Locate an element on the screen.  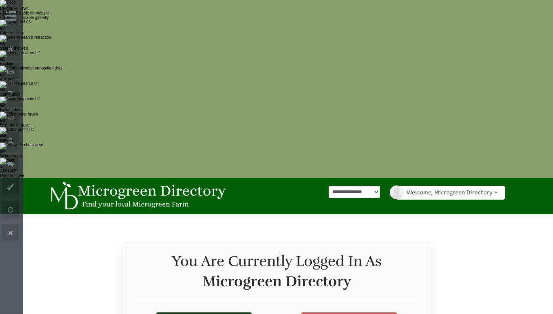
div: Powered by is located at coordinates (354, 199).